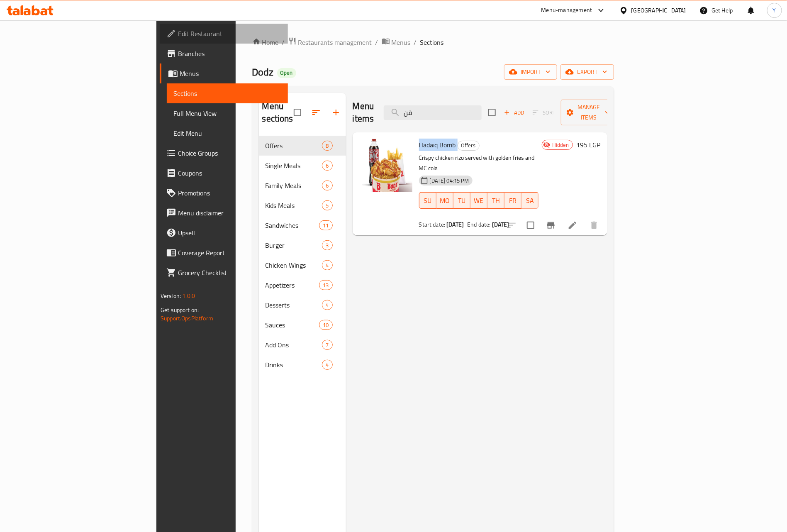 Image resolution: width=787 pixels, height=532 pixels. I want to click on span: TU, so click(462, 200).